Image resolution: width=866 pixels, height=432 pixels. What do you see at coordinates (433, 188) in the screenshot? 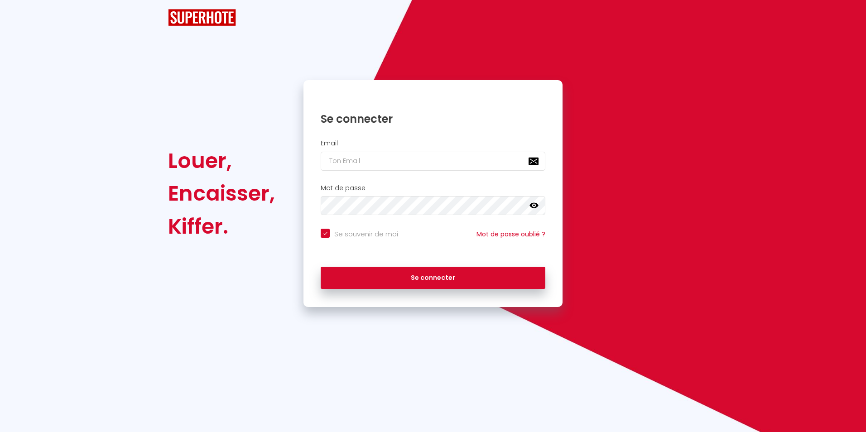
I see `h2: Mot de passe` at bounding box center [433, 188].